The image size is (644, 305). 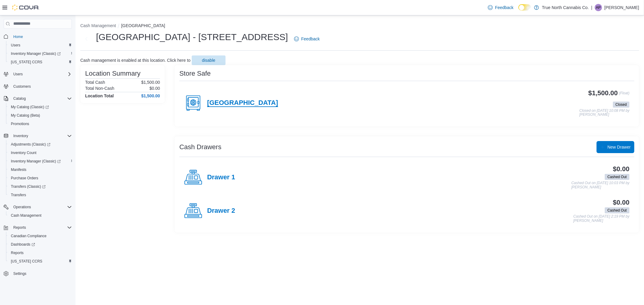 What do you see at coordinates (604, 93) in the screenshot?
I see `h3: $1,500.00` at bounding box center [604, 93].